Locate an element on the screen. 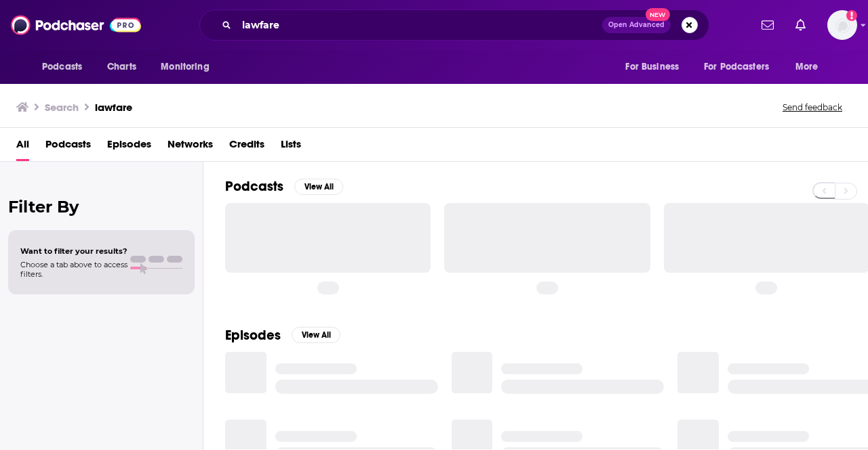 This screenshot has width=868, height=450. span: All is located at coordinates (22, 147).